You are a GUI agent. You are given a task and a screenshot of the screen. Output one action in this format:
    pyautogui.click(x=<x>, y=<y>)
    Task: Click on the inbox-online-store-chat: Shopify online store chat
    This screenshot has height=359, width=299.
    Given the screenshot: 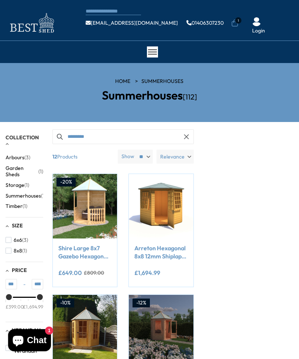 What is the action you would take?
    pyautogui.click(x=30, y=341)
    